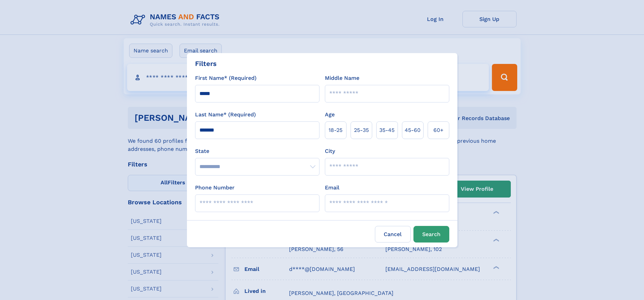 The width and height of the screenshot is (644, 300). I want to click on label: Cancel, so click(393, 234).